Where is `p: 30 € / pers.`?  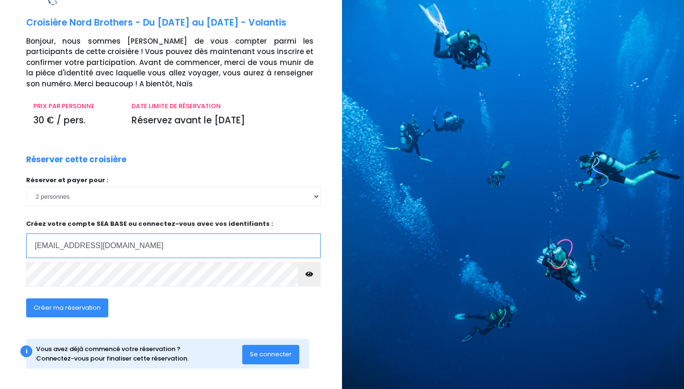
p: 30 € / pers. is located at coordinates (75, 121).